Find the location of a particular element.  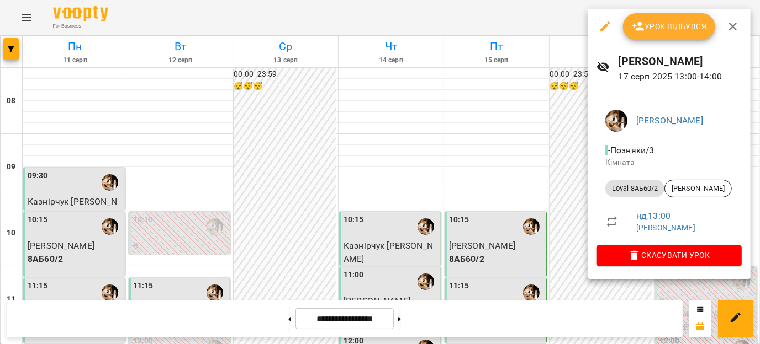

span: - Позняки/3 is located at coordinates (630, 150).